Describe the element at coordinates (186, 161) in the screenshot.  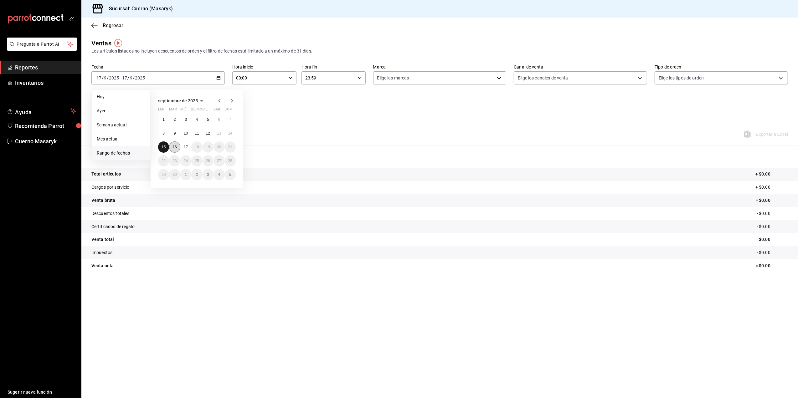
I see `abbr: 24 de septiembre de 2025` at that location.